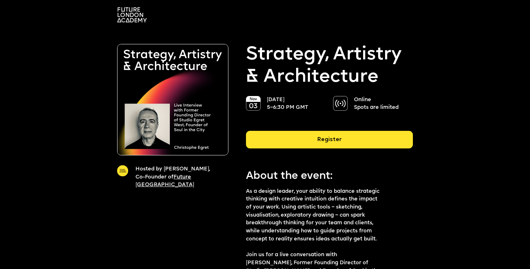  Describe the element at coordinates (329, 139) in the screenshot. I see `div: Register` at that location.